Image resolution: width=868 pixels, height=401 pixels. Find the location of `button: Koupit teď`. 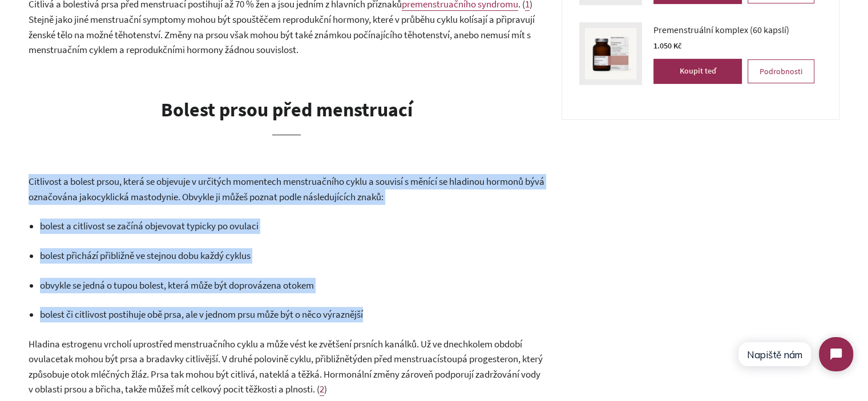

button: Koupit teď is located at coordinates (697, 72).